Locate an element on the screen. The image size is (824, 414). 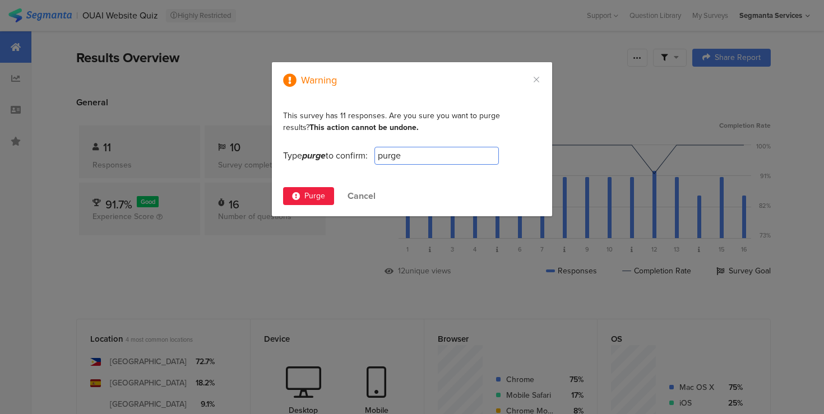
span: Purge is located at coordinates (315, 196).